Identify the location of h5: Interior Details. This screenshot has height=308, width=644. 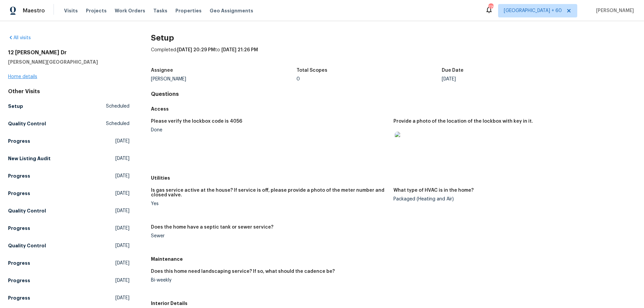
(393, 303).